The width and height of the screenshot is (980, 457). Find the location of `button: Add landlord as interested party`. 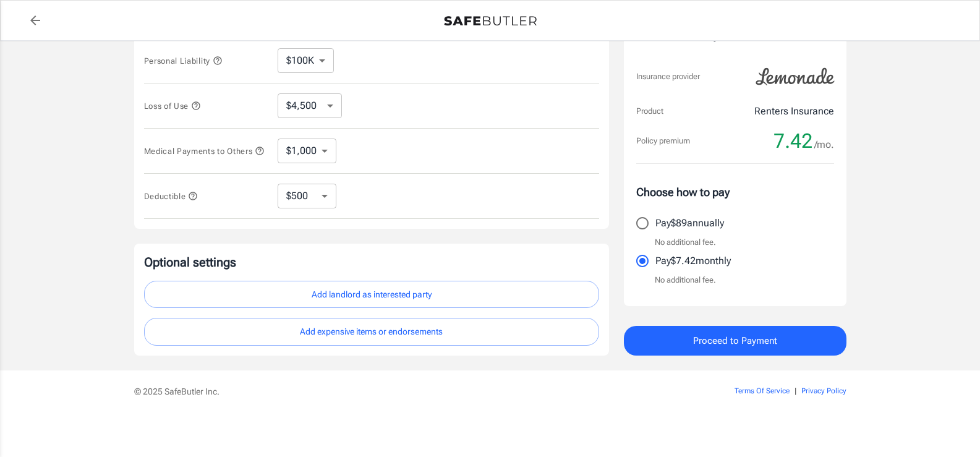

button: Add landlord as interested party is located at coordinates (371, 295).